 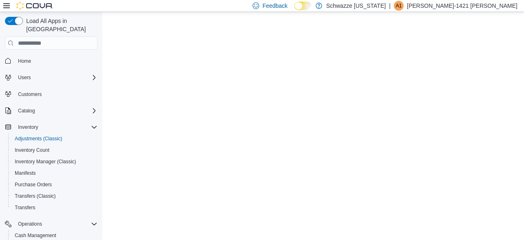 I want to click on button: Adjustments (Classic), so click(x=54, y=138).